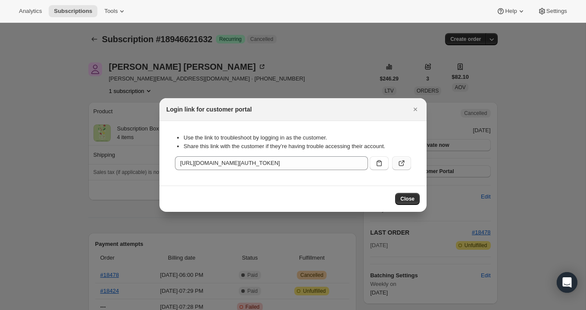  Describe the element at coordinates (73, 11) in the screenshot. I see `button: Subscriptions` at that location.